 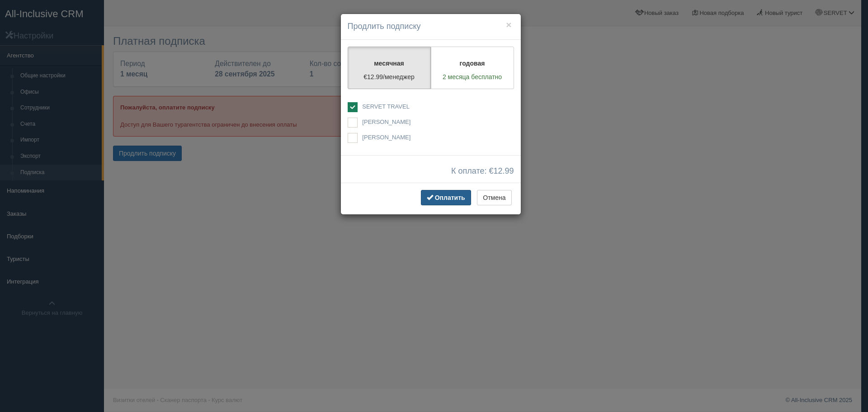 What do you see at coordinates (446, 198) in the screenshot?
I see `button: Оплатить` at bounding box center [446, 198].